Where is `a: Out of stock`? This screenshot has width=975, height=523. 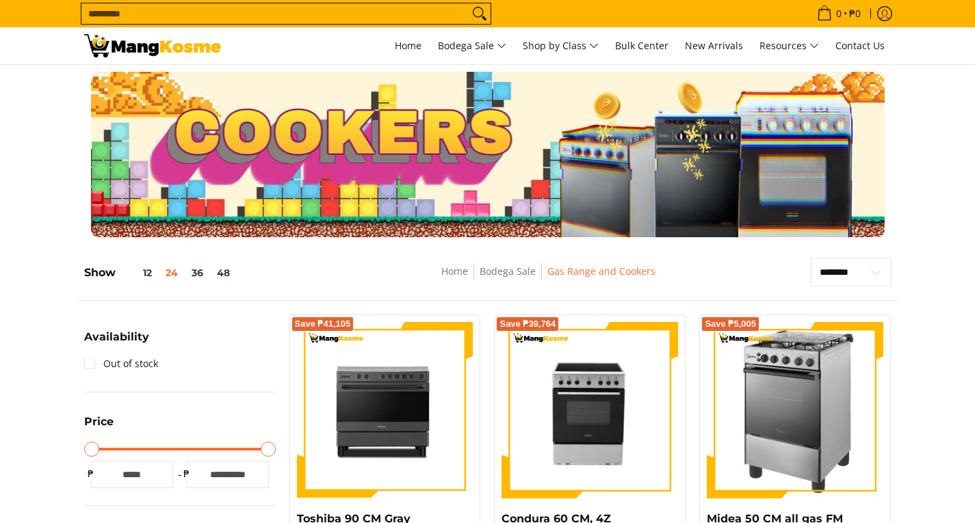
a: Out of stock is located at coordinates (121, 364).